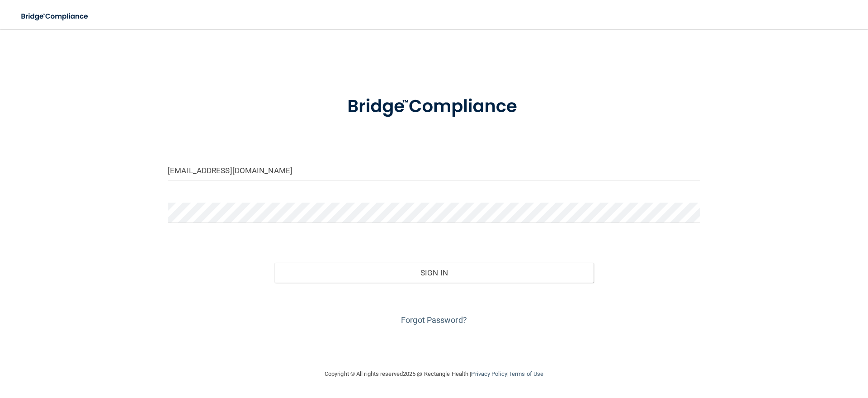  I want to click on input: Email, so click(434, 170).